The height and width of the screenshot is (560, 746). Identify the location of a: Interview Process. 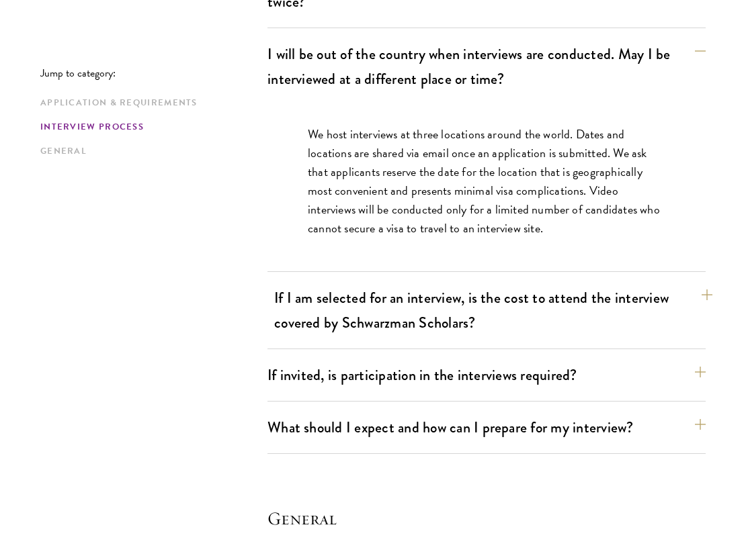
(150, 127).